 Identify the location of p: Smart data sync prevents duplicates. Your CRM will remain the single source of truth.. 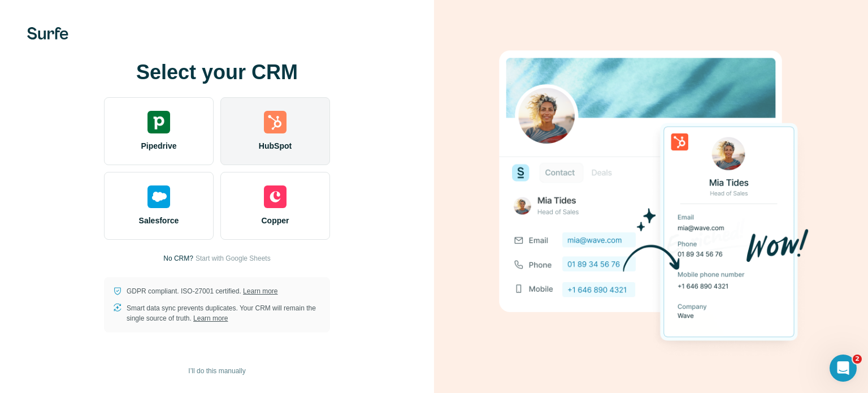
(224, 313).